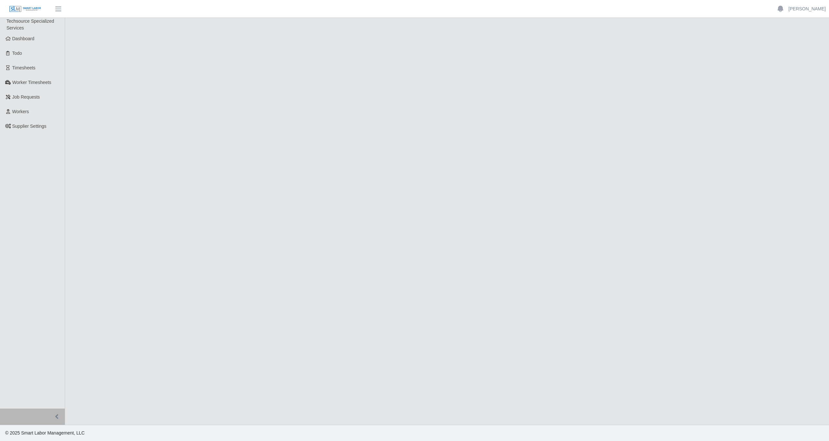 The height and width of the screenshot is (441, 829). I want to click on span: Timesheets, so click(24, 68).